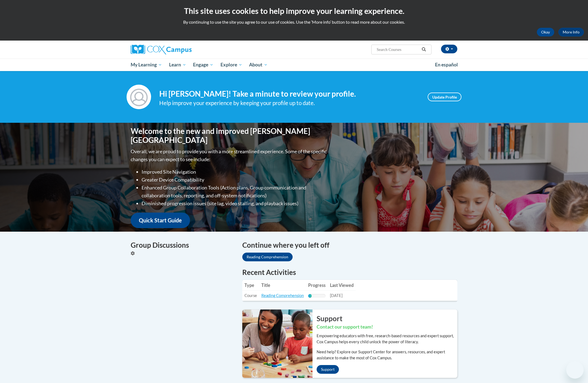  What do you see at coordinates (258, 65) in the screenshot?
I see `span: About` at bounding box center [258, 65].